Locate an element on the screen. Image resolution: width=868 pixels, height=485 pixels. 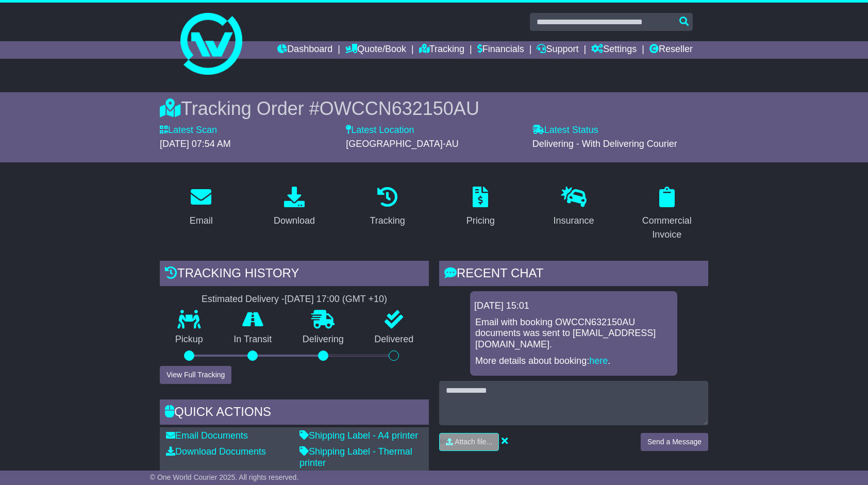
a: Shipping Label - A4 printer is located at coordinates (358, 436).